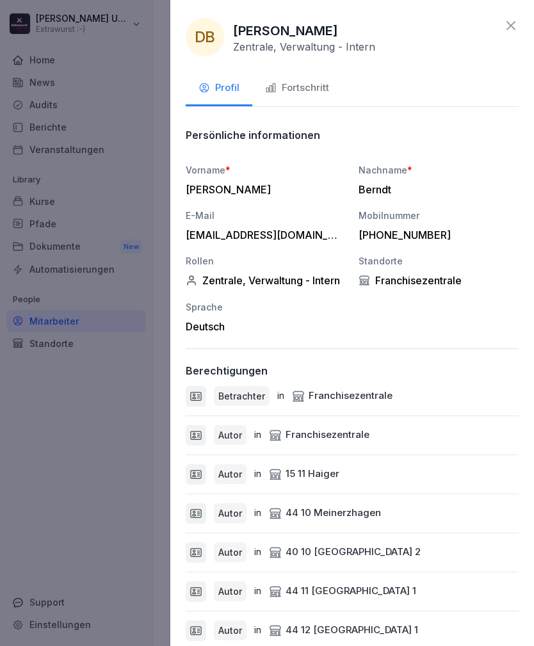  Describe the element at coordinates (227, 371) in the screenshot. I see `p: Berechtigungen` at that location.